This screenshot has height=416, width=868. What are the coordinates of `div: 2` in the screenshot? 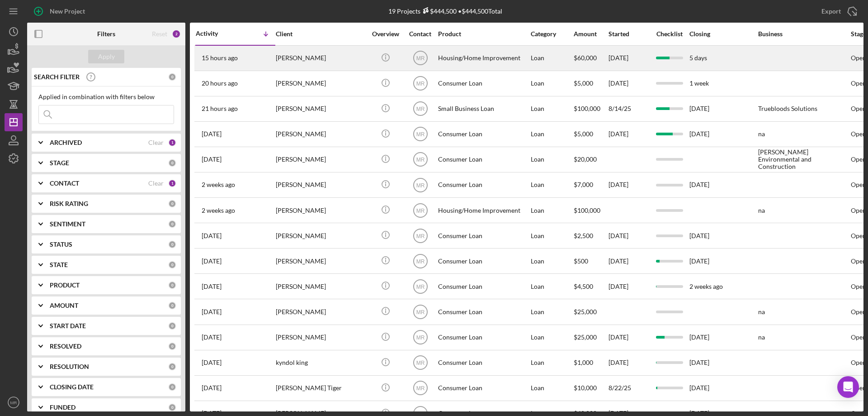 It's located at (177, 34).